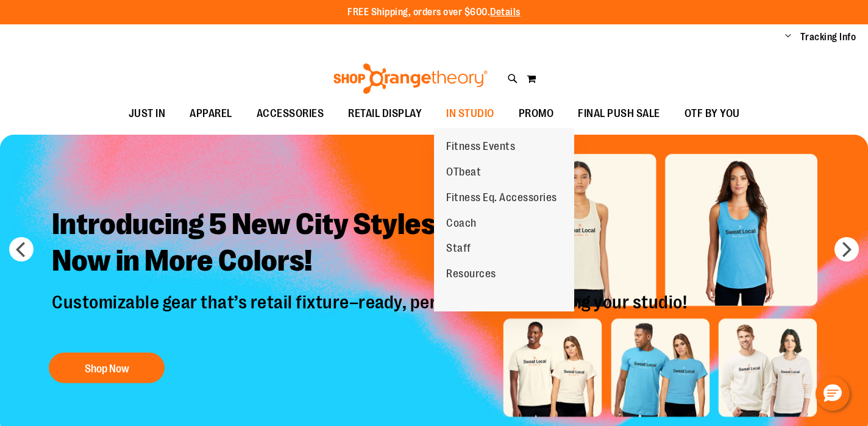 This screenshot has width=868, height=426. Describe the element at coordinates (471, 275) in the screenshot. I see `span: Resources` at that location.